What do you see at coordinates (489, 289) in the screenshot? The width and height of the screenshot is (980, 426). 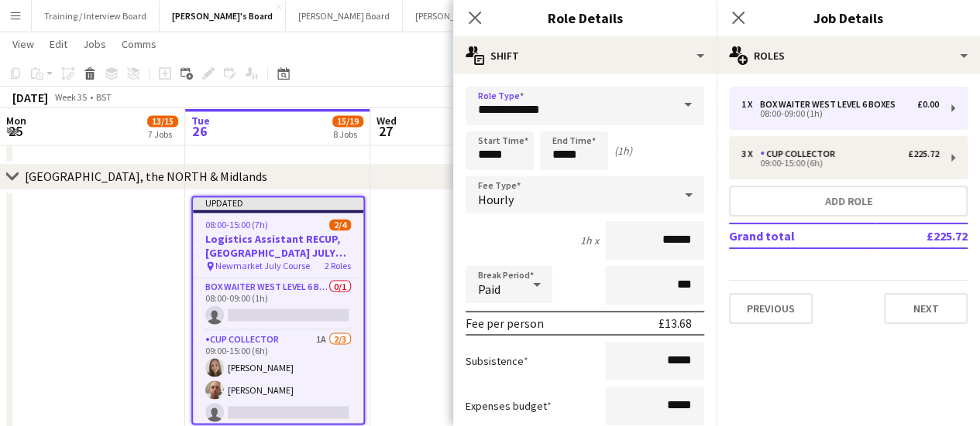 I see `span: Paid` at bounding box center [489, 289].